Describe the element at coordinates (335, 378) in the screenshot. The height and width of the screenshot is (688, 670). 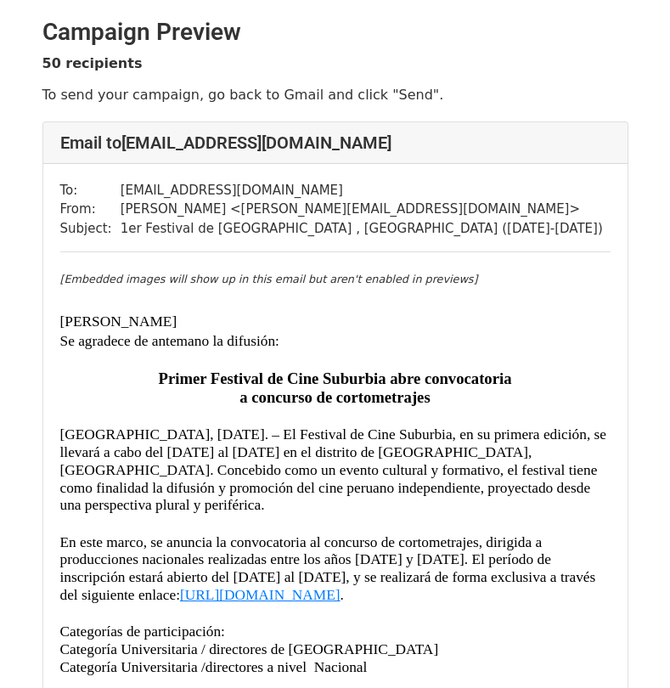
I see `span: Primer Festival de Cine Suburbia abre convocatoria` at that location.